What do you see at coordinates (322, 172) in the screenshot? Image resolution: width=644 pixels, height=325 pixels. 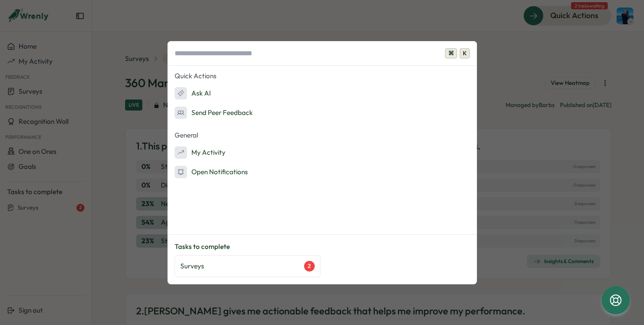 I see `button: Open Notifications` at bounding box center [322, 172].